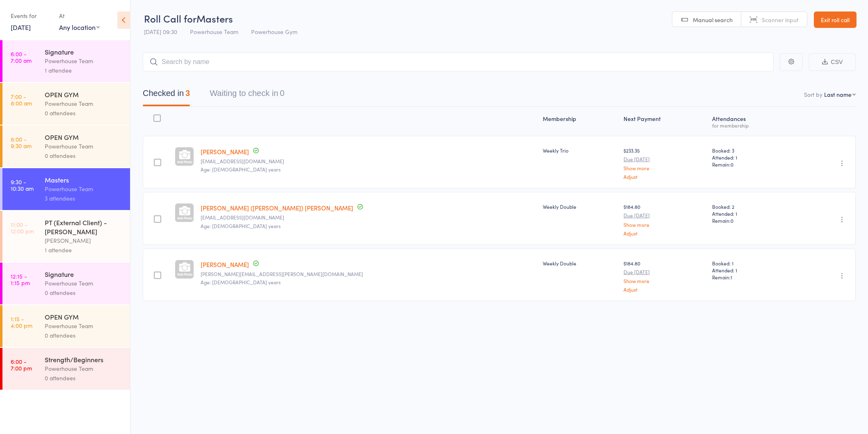  Describe the element at coordinates (66, 284) in the screenshot. I see `a: 12:15 -1:15 pmSignaturePowerhouse Team0 attendees` at that location.